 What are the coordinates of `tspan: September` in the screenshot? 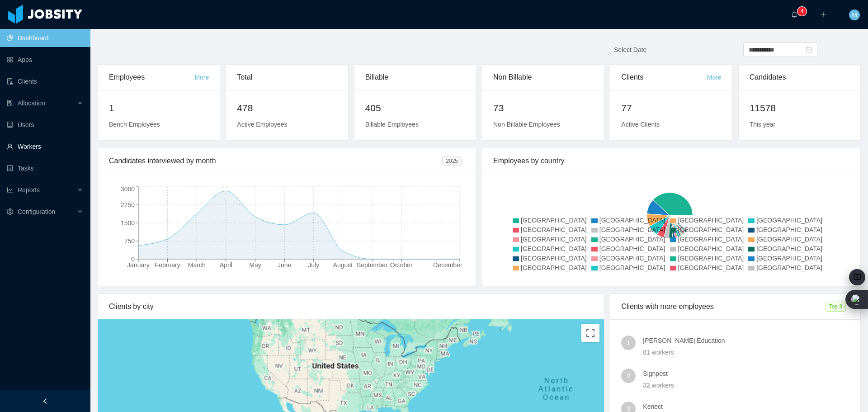 It's located at (372, 265).